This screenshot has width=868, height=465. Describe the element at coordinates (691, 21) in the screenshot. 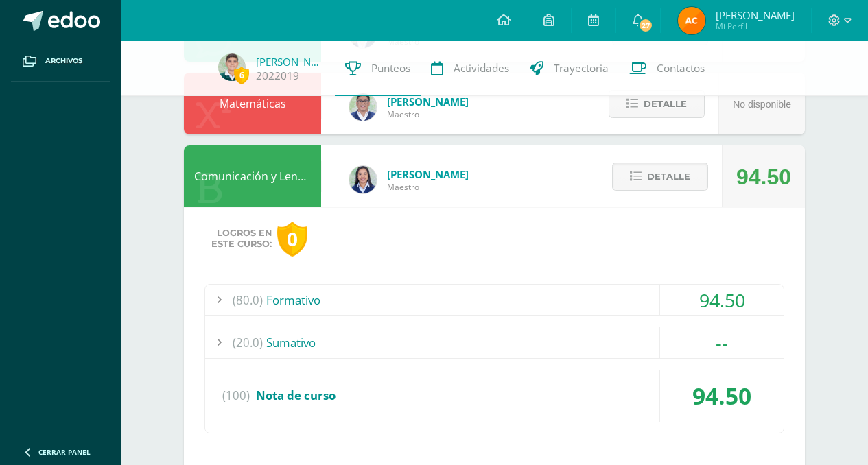

I see `img: cf23f2559fb4d6a6ba4fac9e8b6311d9.png` at that location.